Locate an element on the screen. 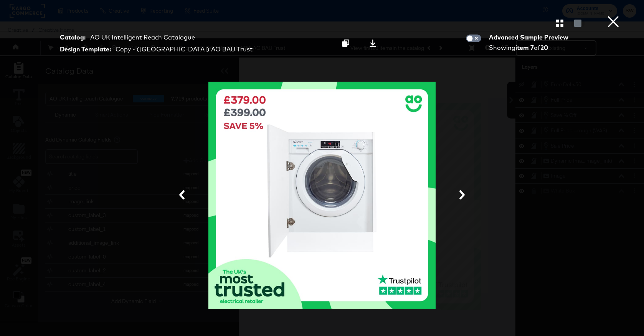  strong: Design Template: is located at coordinates (85, 50).